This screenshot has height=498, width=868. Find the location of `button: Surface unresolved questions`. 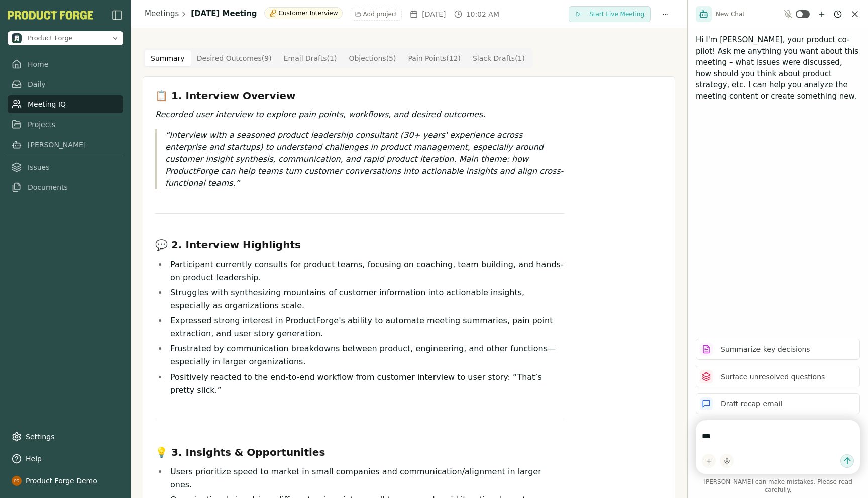

button: Surface unresolved questions is located at coordinates (778, 376).